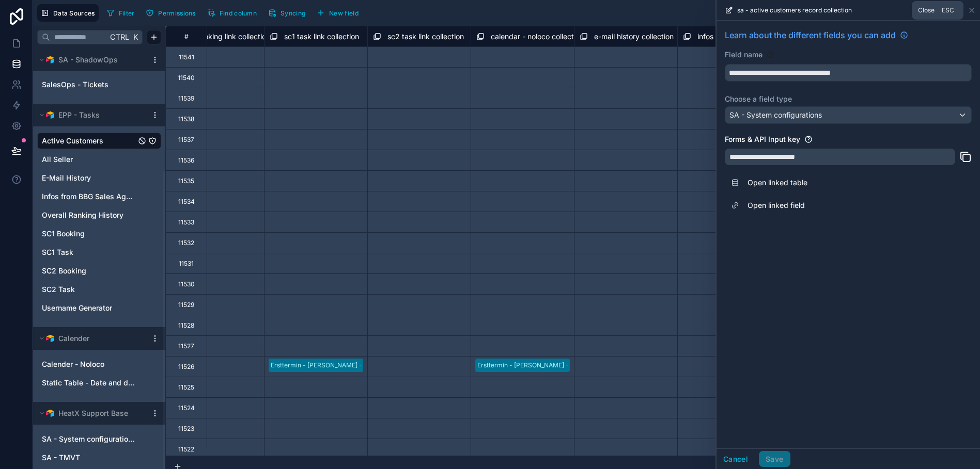 Image resolution: width=980 pixels, height=469 pixels. What do you see at coordinates (89, 458) in the screenshot?
I see `a: SA - TMVT` at bounding box center [89, 458].